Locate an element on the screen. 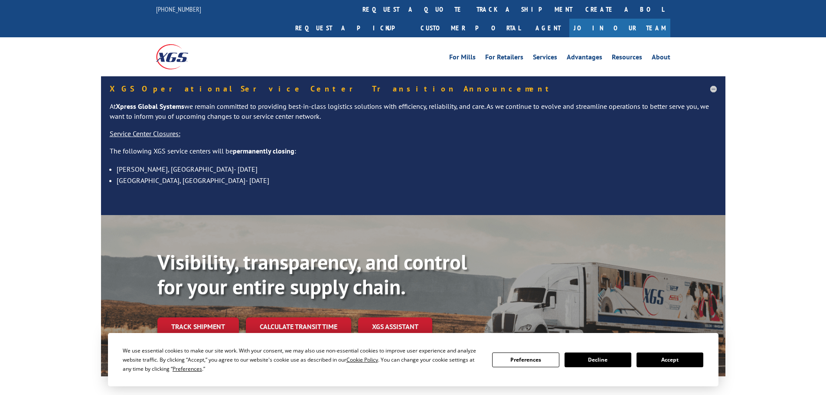  a: Resources is located at coordinates (627, 59).